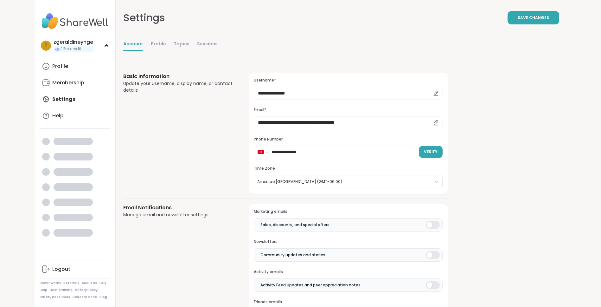 The image size is (601, 307). Describe the element at coordinates (348, 211) in the screenshot. I see `h3: Marketing emails` at that location.